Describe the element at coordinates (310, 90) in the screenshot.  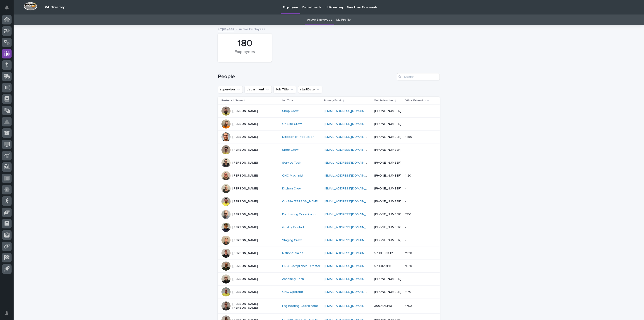
I see `button: startDate` at that location.